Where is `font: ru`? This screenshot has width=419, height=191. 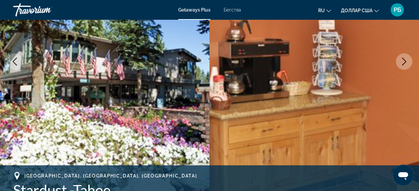 font: ru is located at coordinates (322, 11).